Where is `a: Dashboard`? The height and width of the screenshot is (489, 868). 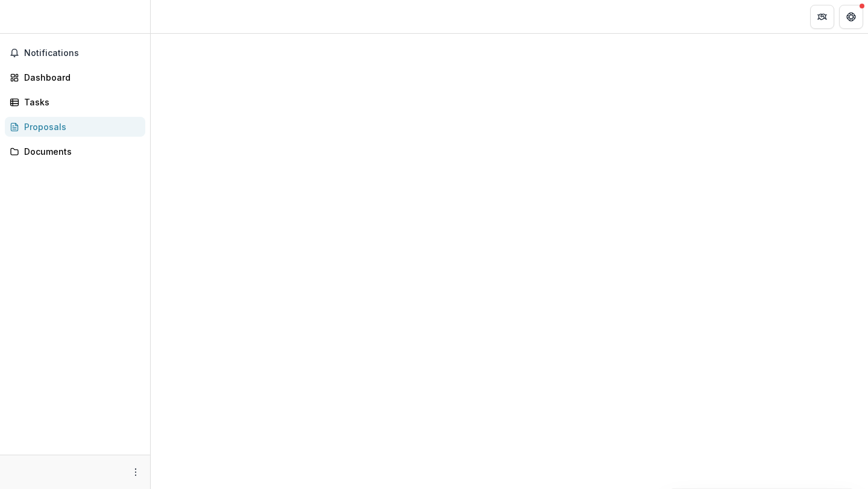
a: Dashboard is located at coordinates (75, 77).